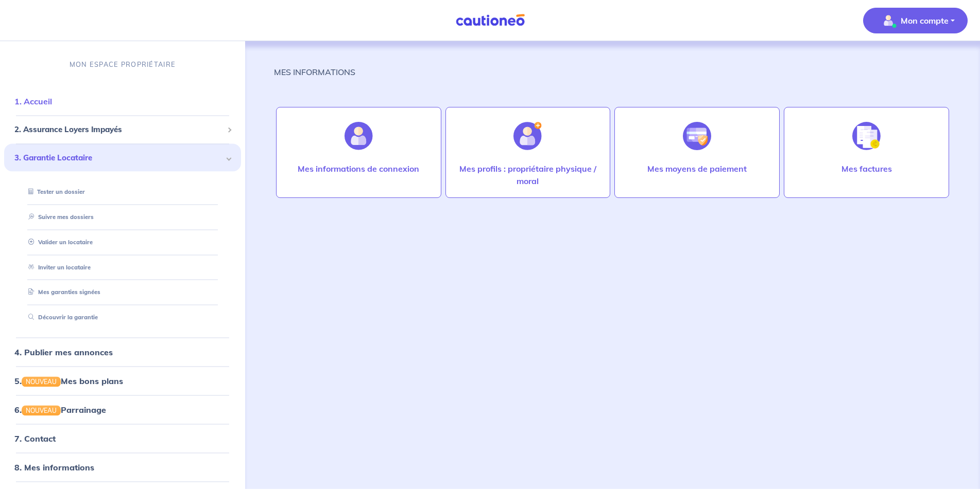  I want to click on div: 6.NOUVEAUParrainage, so click(122, 410).